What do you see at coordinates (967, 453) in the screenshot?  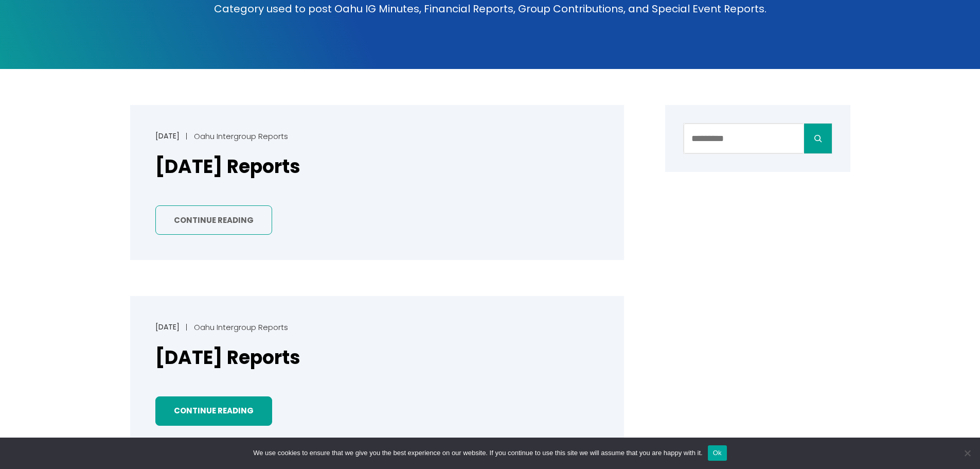 I see `span: No` at bounding box center [967, 453].